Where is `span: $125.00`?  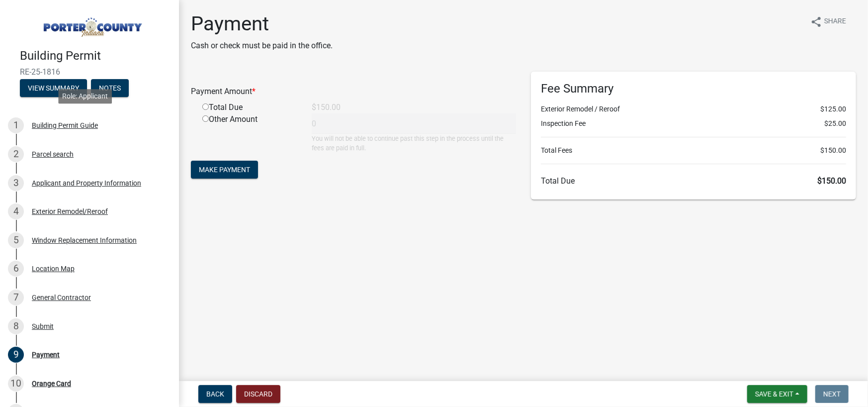 span: $125.00 is located at coordinates (833, 109).